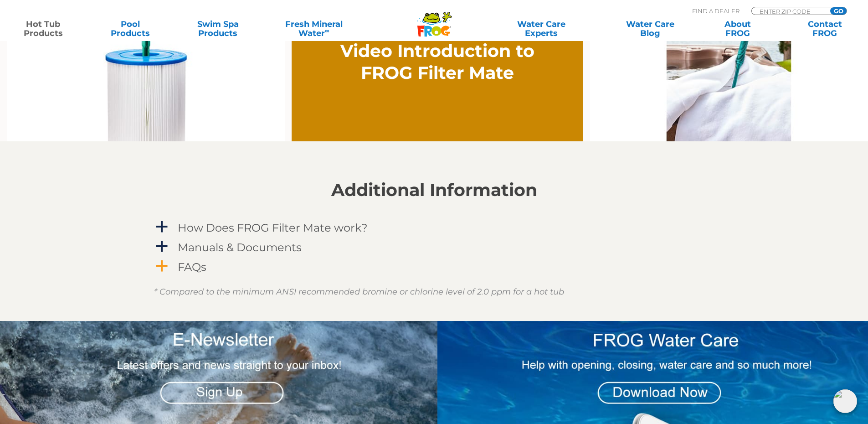 The width and height of the screenshot is (868, 424). Describe the element at coordinates (434, 247) in the screenshot. I see `a: a Manuals & Documents` at that location.